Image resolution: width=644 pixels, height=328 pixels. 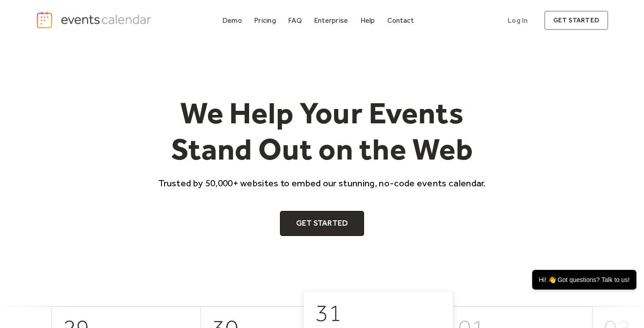 What do you see at coordinates (576, 20) in the screenshot?
I see `a: get started` at bounding box center [576, 20].